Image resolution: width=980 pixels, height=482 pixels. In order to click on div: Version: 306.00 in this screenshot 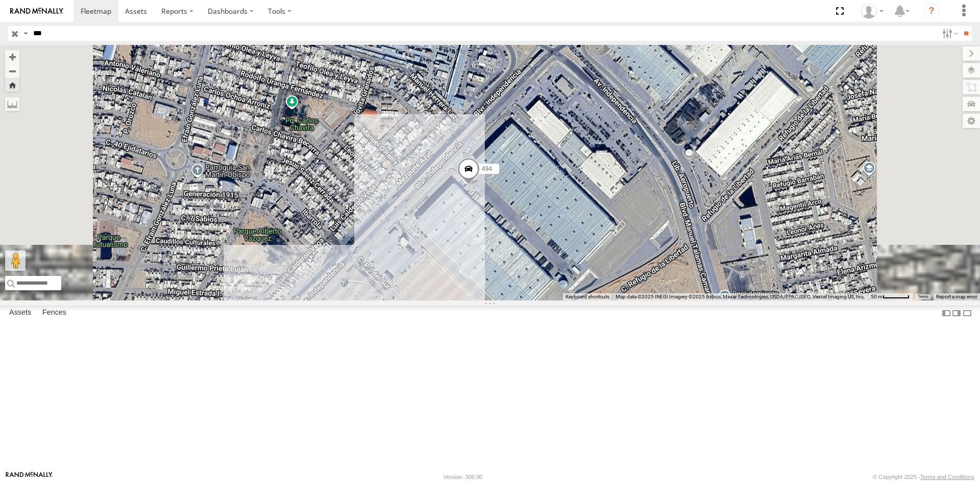, I will do `click(463, 477)`.